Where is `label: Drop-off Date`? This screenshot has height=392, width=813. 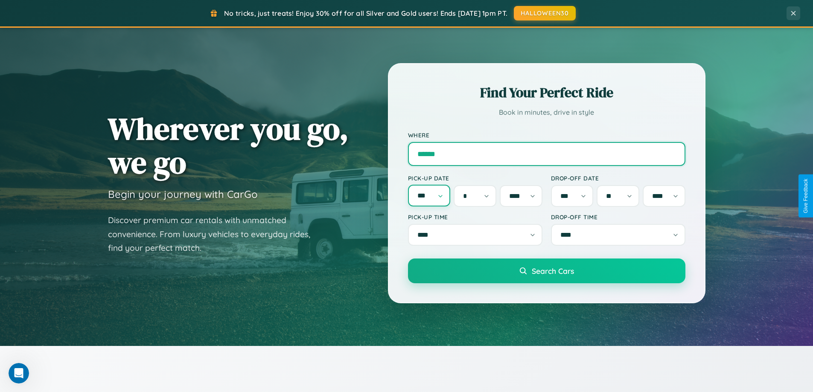
label: Drop-off Date is located at coordinates (618, 178).